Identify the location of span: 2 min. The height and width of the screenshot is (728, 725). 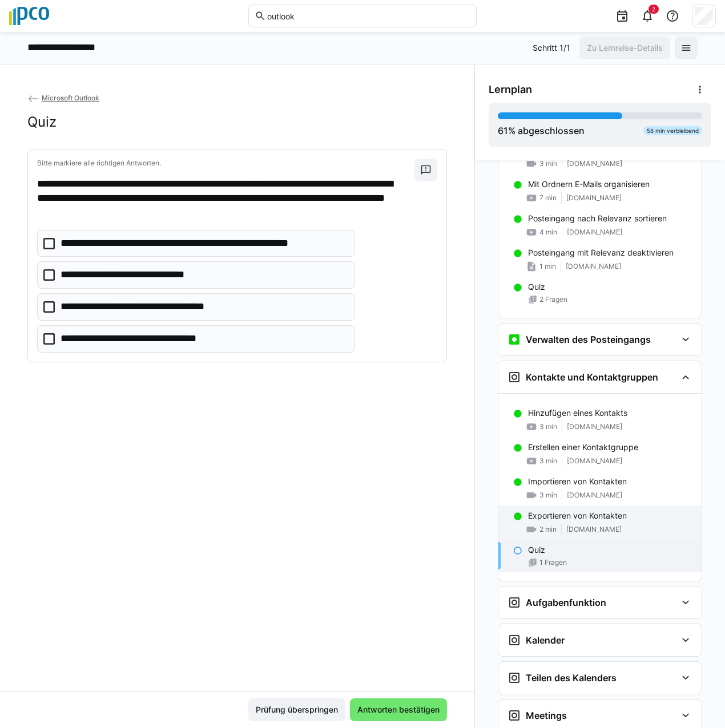
(548, 529).